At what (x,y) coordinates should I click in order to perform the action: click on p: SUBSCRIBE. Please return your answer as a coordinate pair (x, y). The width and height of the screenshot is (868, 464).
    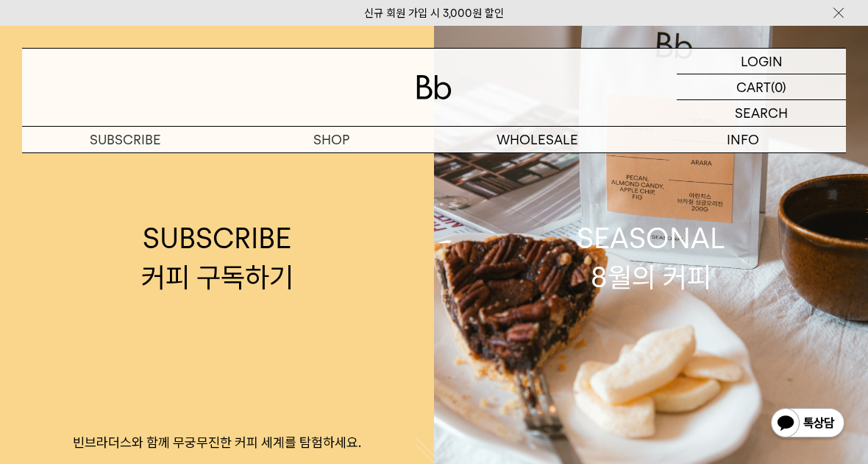
    Looking at the image, I should click on (125, 139).